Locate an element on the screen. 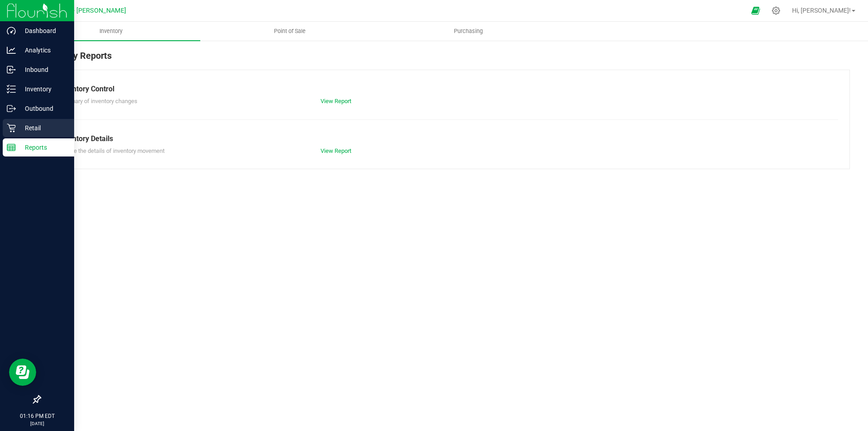  div: Manage settings is located at coordinates (776, 10).